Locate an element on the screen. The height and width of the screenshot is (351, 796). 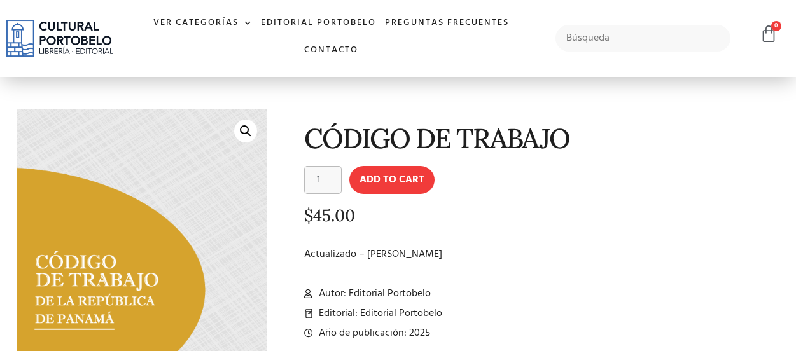
a: Editorial Portobelo is located at coordinates (318, 23).